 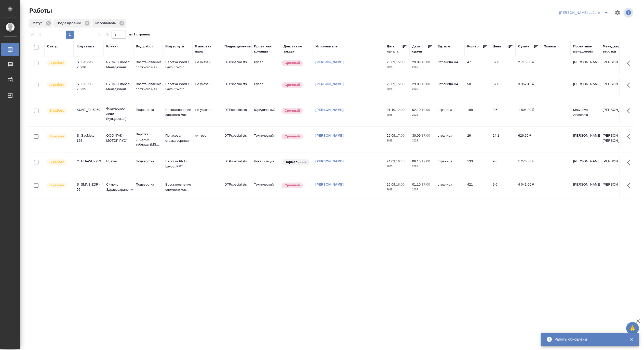 I want to click on span: Посмотреть информацию, so click(x=629, y=12).